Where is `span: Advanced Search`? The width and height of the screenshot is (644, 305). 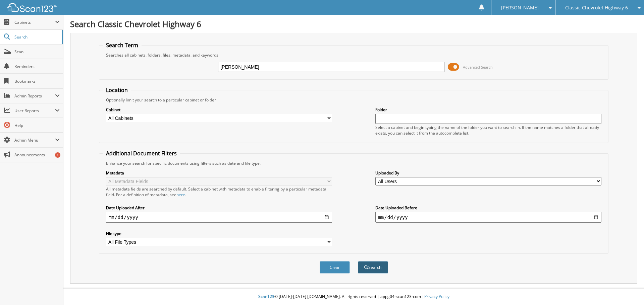 span: Advanced Search is located at coordinates (478, 67).